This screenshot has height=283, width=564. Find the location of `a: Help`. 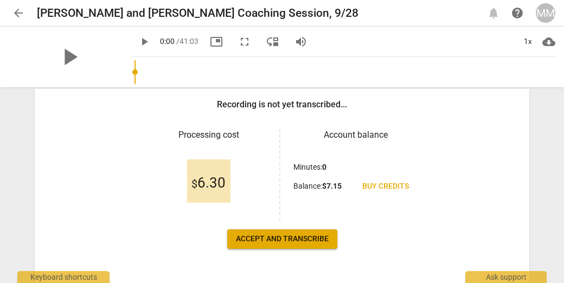

a: Help is located at coordinates (517, 13).